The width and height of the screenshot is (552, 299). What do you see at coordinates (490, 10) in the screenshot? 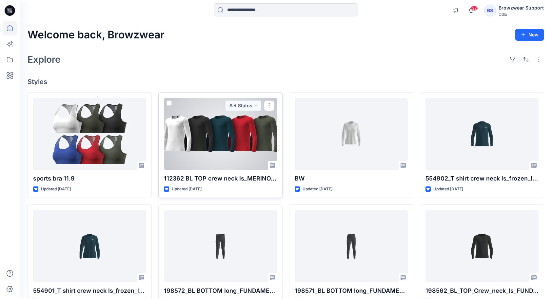
I see `div: BS` at bounding box center [490, 10].